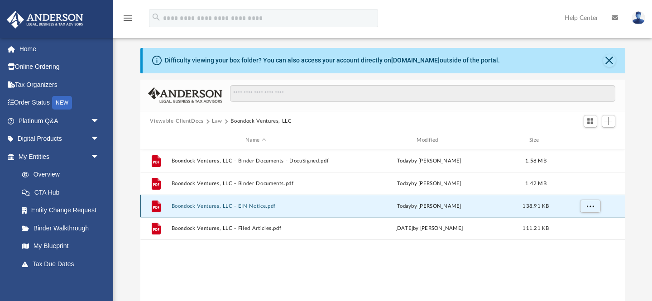 This screenshot has width=652, height=301. I want to click on input: Search files and folders, so click(422, 94).